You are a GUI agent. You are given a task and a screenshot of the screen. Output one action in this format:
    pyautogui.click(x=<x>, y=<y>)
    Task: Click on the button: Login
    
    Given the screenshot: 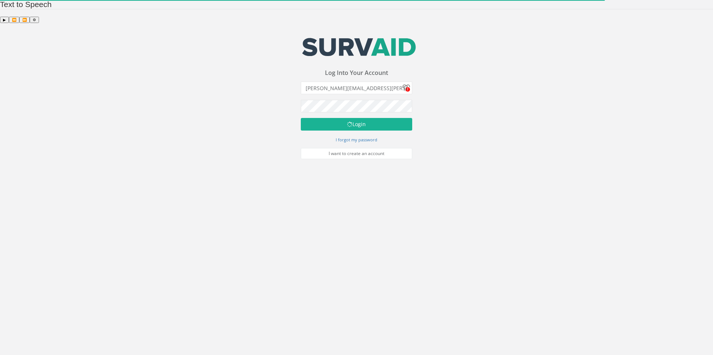 What is the action you would take?
    pyautogui.click(x=356, y=124)
    